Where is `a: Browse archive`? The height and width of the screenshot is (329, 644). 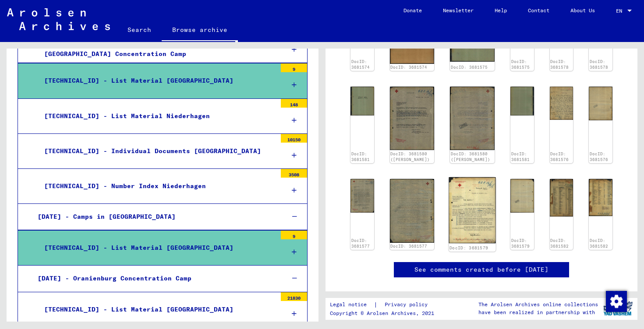 a: Browse archive is located at coordinates (200, 31).